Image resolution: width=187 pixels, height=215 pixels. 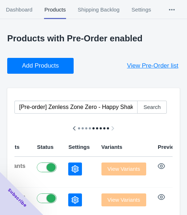 I want to click on button: Search, so click(x=152, y=107).